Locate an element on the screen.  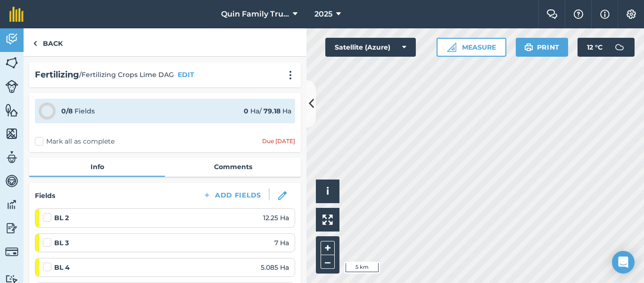
img: A question mark icon is located at coordinates (579, 14).